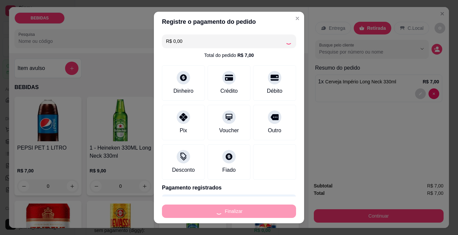 Image resolution: width=458 pixels, height=235 pixels. What do you see at coordinates (289, 41) in the screenshot?
I see `div: Loading` at bounding box center [289, 41].